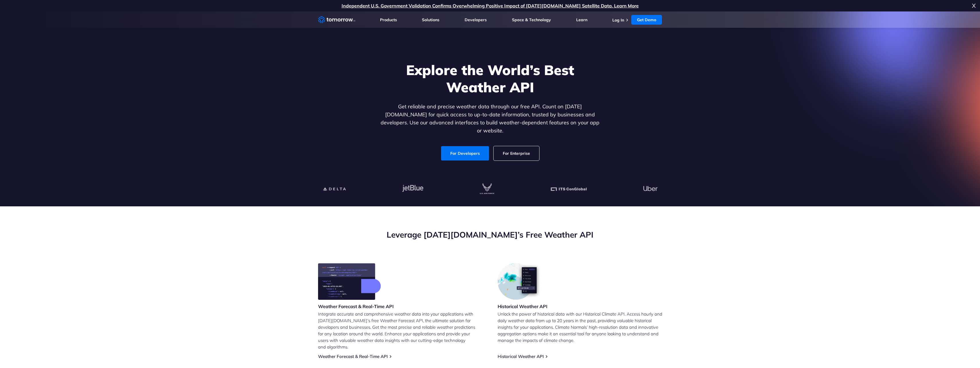  What do you see at coordinates (516, 153) in the screenshot?
I see `a: For Enterprise` at bounding box center [516, 153].